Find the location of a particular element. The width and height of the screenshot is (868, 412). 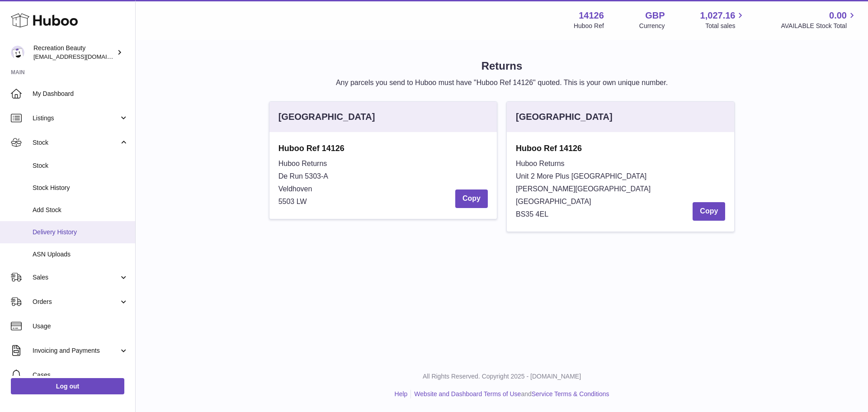

a: 0.00 AVAILABLE Stock Total is located at coordinates (818, 20).